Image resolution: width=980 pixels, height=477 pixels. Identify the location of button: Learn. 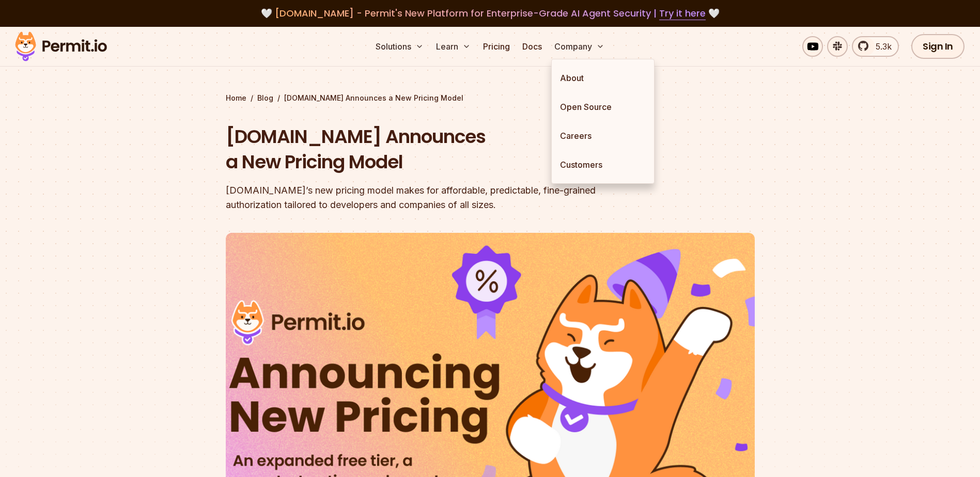
(453, 47).